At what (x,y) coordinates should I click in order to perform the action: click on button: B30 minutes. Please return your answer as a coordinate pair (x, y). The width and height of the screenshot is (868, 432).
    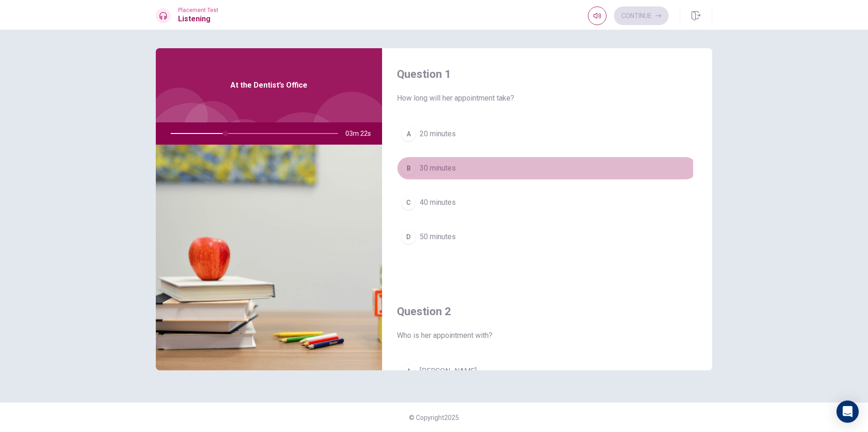
    Looking at the image, I should click on (547, 168).